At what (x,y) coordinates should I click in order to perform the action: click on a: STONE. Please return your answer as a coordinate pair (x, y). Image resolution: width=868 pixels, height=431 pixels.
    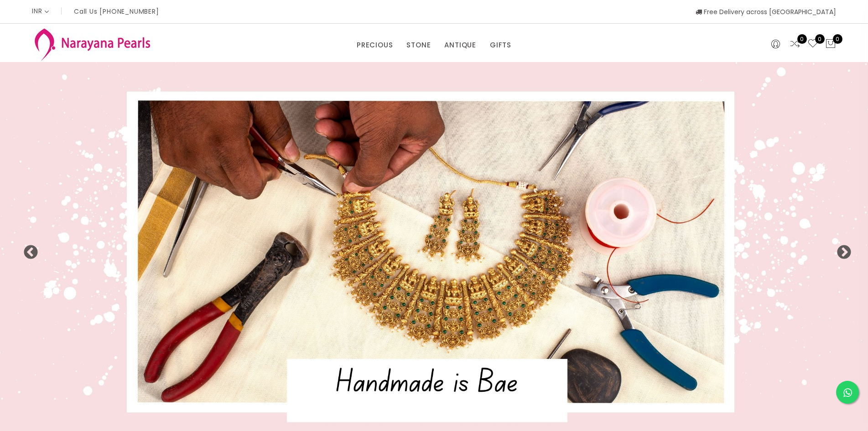
    Looking at the image, I should click on (419, 45).